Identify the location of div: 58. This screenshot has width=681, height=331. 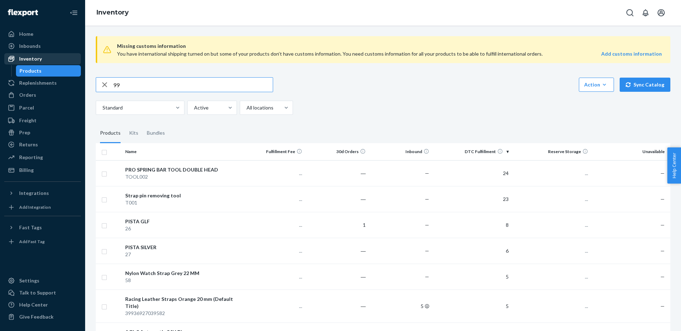
(182, 280).